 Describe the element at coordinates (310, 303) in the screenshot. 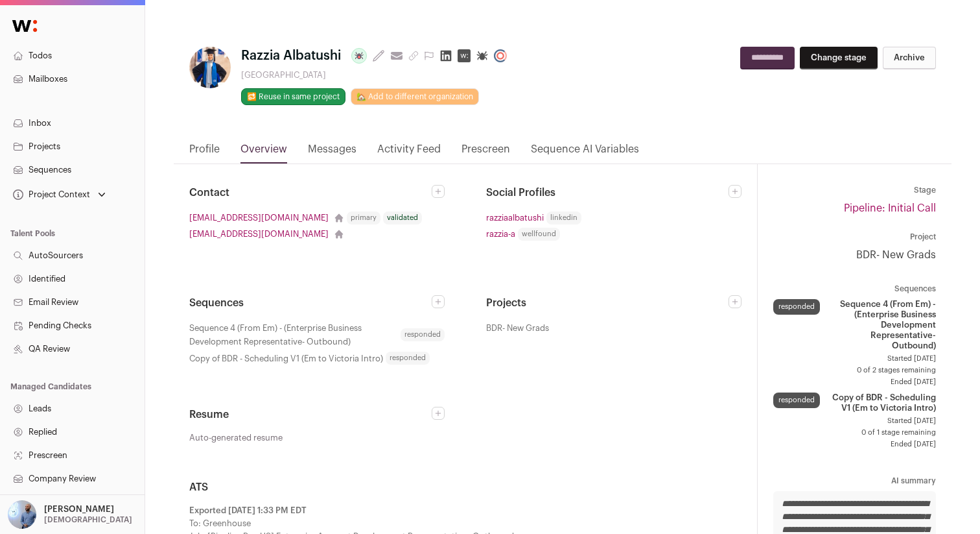

I see `h2: Sequences` at that location.